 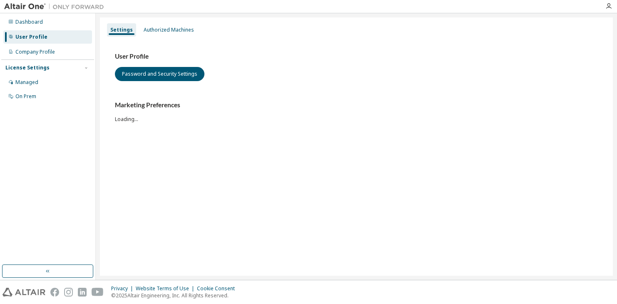 I want to click on img: Altair One, so click(x=56, y=7).